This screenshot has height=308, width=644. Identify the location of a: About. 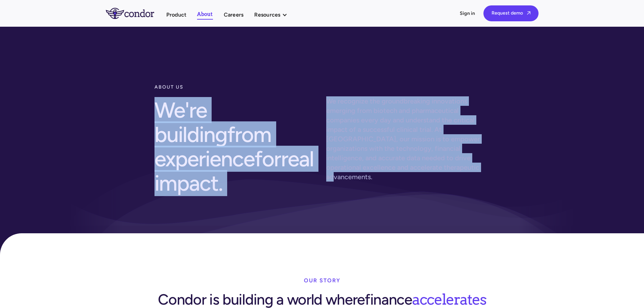
(205, 15).